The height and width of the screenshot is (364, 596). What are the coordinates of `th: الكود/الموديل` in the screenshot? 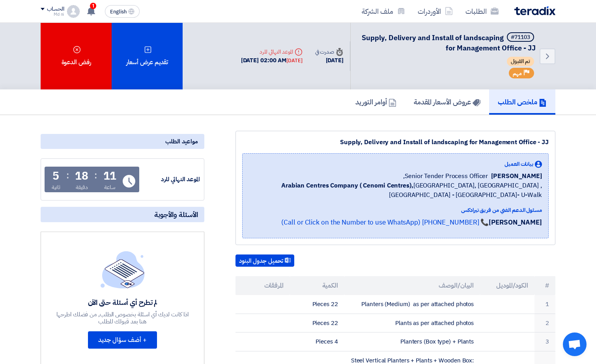 It's located at (508, 286).